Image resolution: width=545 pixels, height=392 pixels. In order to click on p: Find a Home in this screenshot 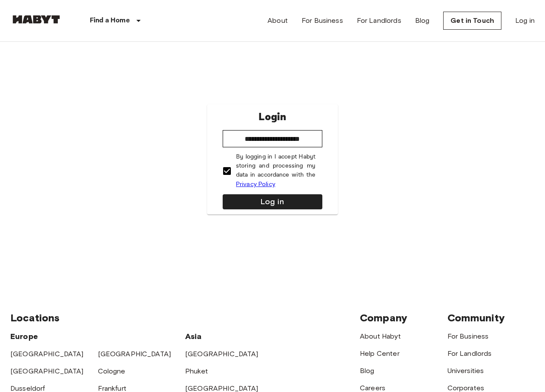, I will do `click(109, 20)`.